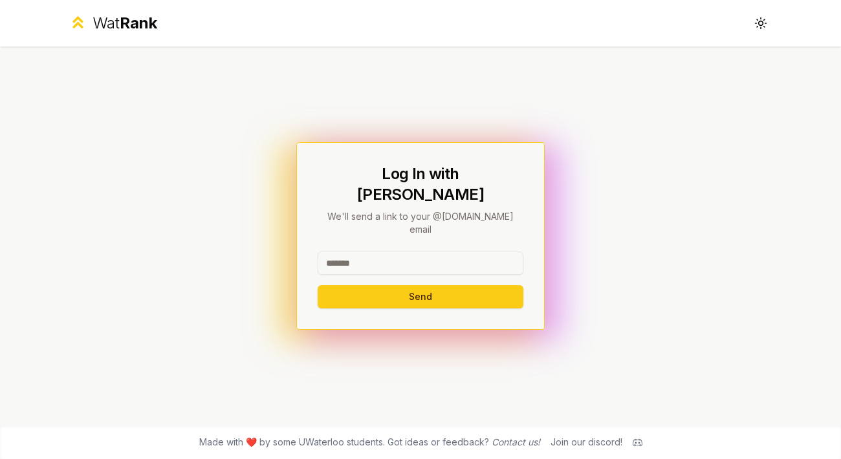 The height and width of the screenshot is (459, 841). I want to click on a: Contact us!, so click(516, 442).